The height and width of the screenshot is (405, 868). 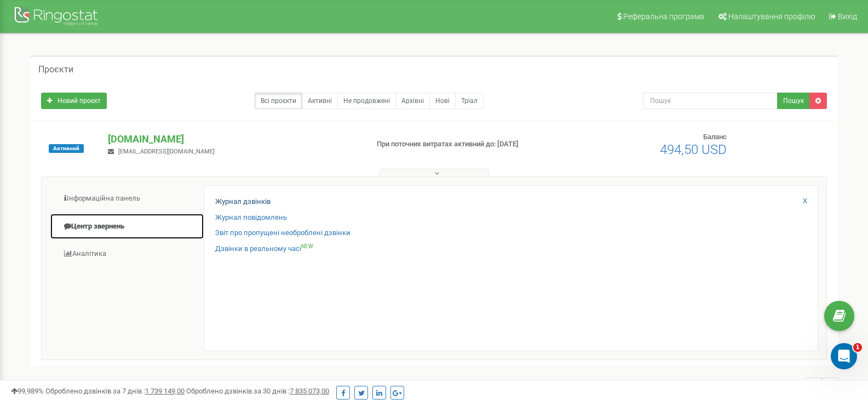 What do you see at coordinates (715, 136) in the screenshot?
I see `span: Баланс` at bounding box center [715, 136].